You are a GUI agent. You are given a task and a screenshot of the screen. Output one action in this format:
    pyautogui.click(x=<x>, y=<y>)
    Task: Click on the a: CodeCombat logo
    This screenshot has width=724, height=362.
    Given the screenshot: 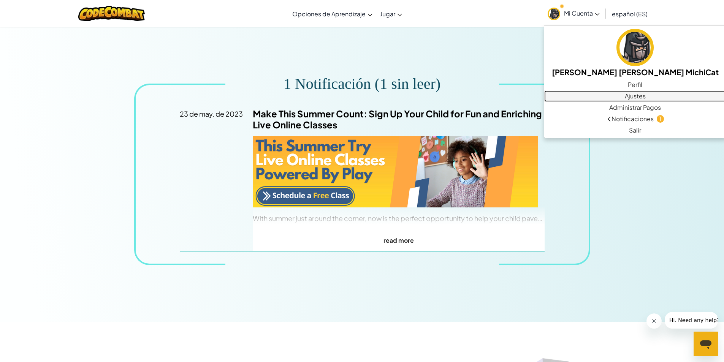 What is the action you would take?
    pyautogui.click(x=111, y=13)
    